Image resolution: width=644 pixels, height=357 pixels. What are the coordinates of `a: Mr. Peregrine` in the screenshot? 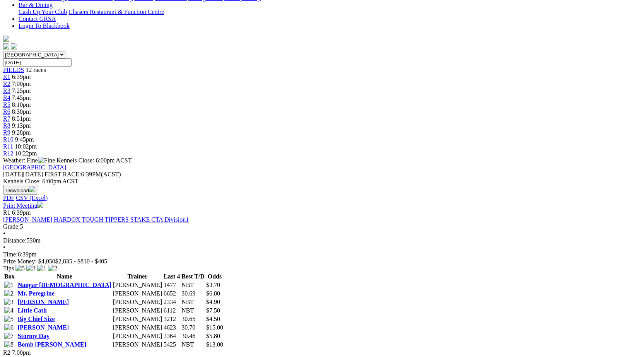 It's located at (36, 293).